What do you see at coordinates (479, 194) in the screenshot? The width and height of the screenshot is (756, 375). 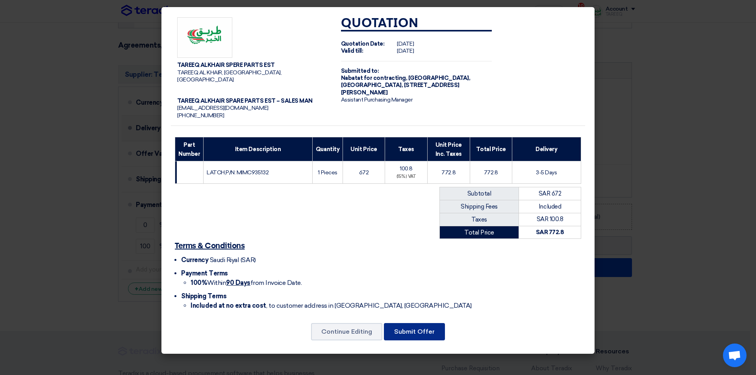 I see `font: Subtotal` at bounding box center [479, 194].